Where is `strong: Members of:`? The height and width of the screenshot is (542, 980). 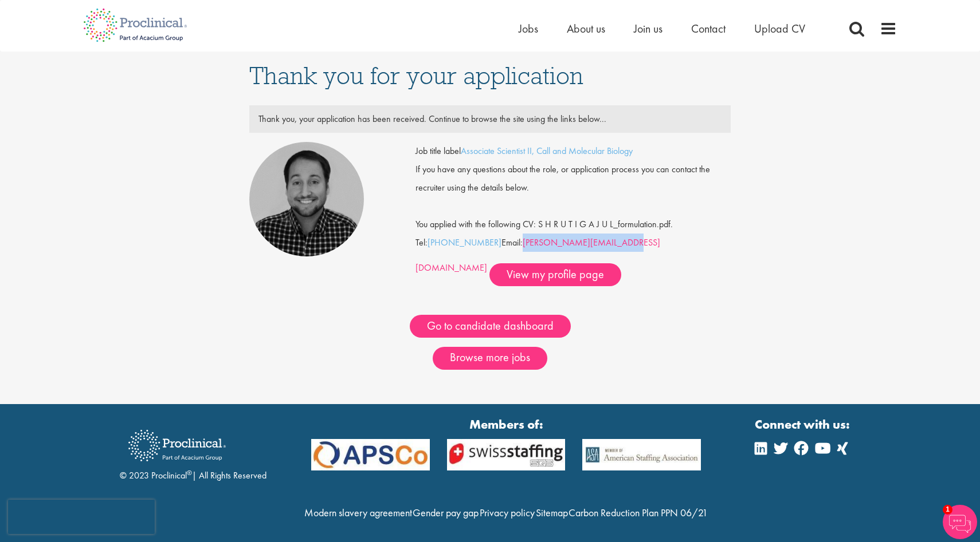 strong: Members of: is located at coordinates (506, 424).